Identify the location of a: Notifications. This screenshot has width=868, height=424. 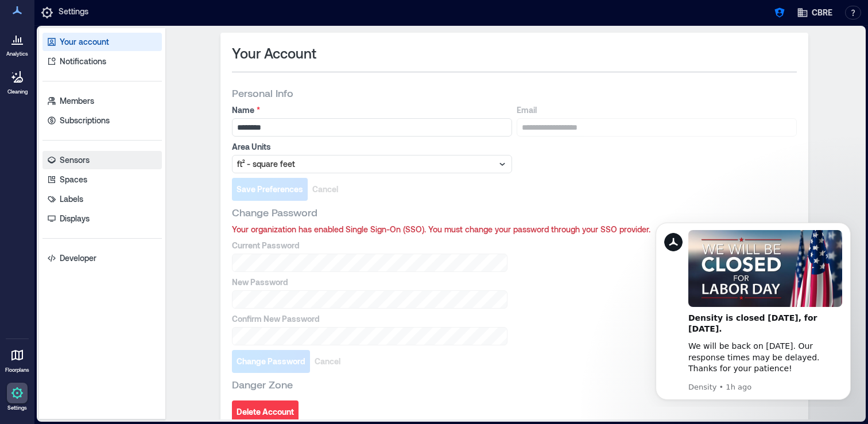
(102, 62).